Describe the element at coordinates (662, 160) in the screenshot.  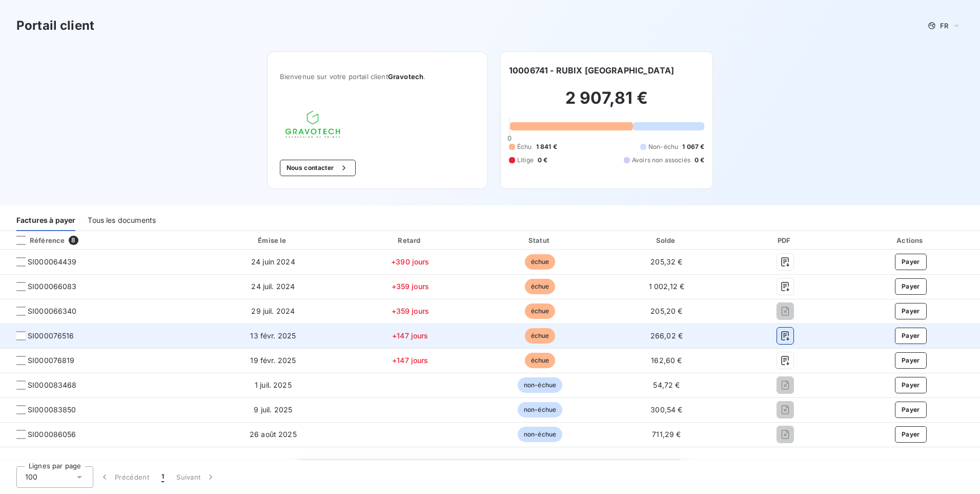
I see `span: Avoirs non associés` at that location.